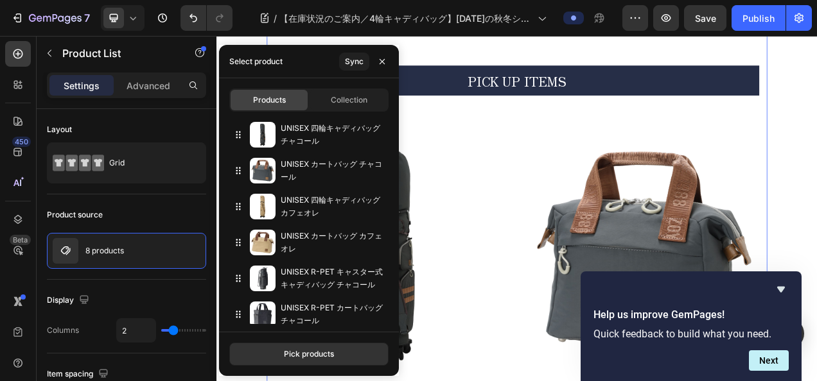  Describe the element at coordinates (691, 326) in the screenshot. I see `div: Help us improve GemPages!` at that location.